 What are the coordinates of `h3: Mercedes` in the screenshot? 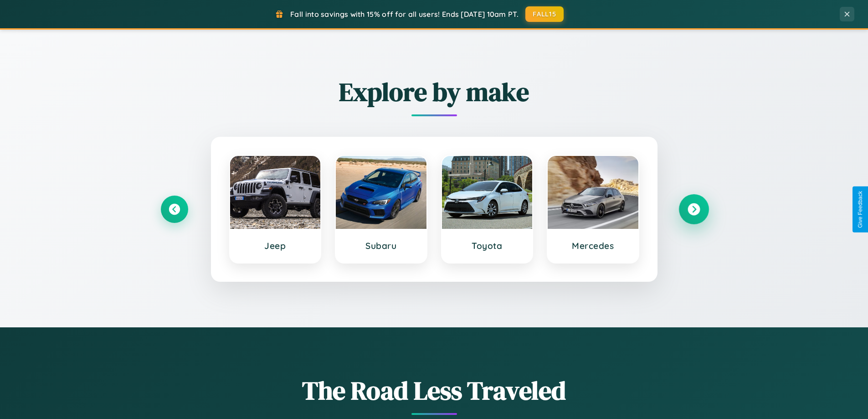 It's located at (593, 246).